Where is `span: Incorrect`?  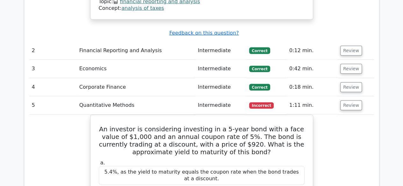 span: Incorrect is located at coordinates (261, 106).